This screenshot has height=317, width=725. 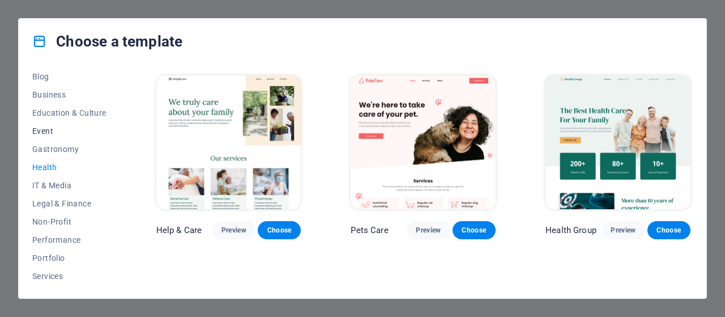 What do you see at coordinates (571, 230) in the screenshot?
I see `p: Health Group` at bounding box center [571, 230].